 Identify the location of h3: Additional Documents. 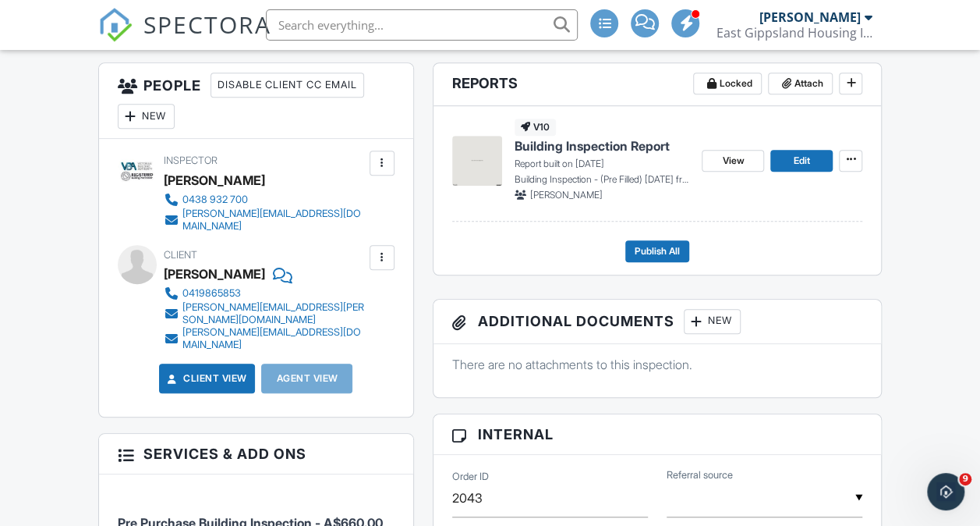
(658, 322).